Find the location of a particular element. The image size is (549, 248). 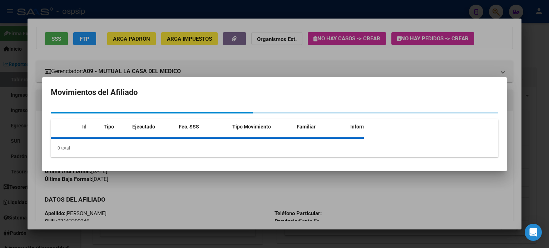

datatable-header-cell: Tipo is located at coordinates (115, 127).